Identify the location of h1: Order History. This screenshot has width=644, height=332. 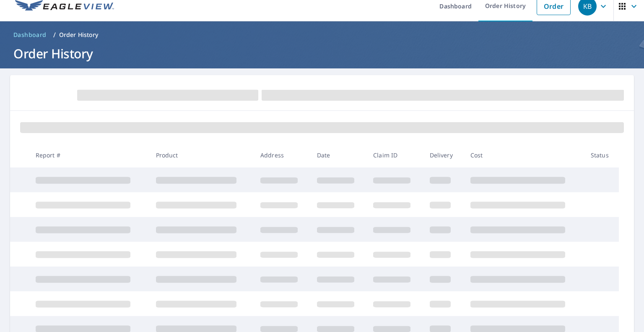
(322, 53).